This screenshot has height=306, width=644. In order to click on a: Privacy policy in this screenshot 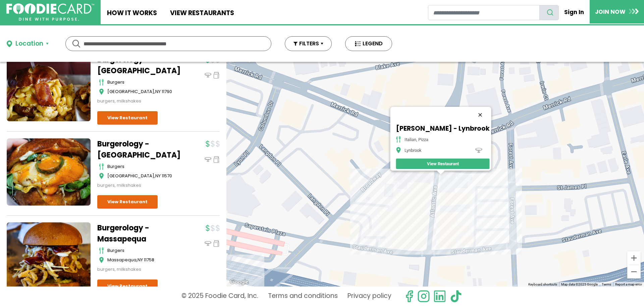, I will do `click(369, 296)`.